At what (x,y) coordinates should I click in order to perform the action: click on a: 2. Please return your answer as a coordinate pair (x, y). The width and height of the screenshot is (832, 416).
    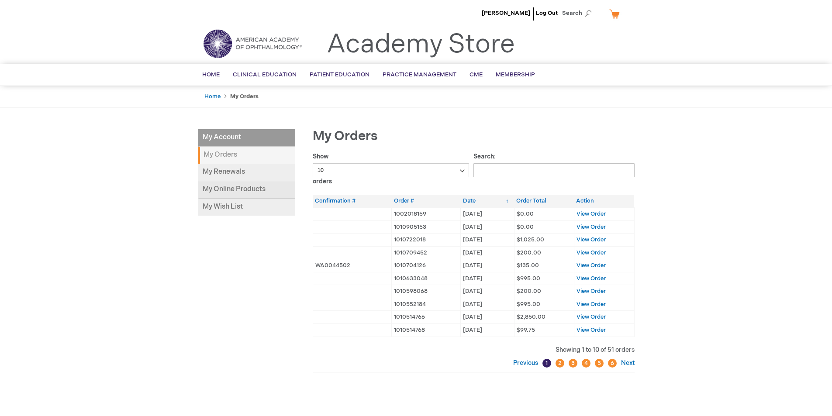
    Looking at the image, I should click on (560, 363).